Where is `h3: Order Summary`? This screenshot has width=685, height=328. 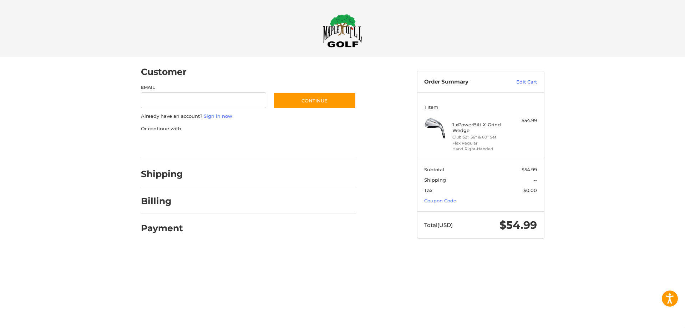
h3: Order Summary is located at coordinates (463, 82).